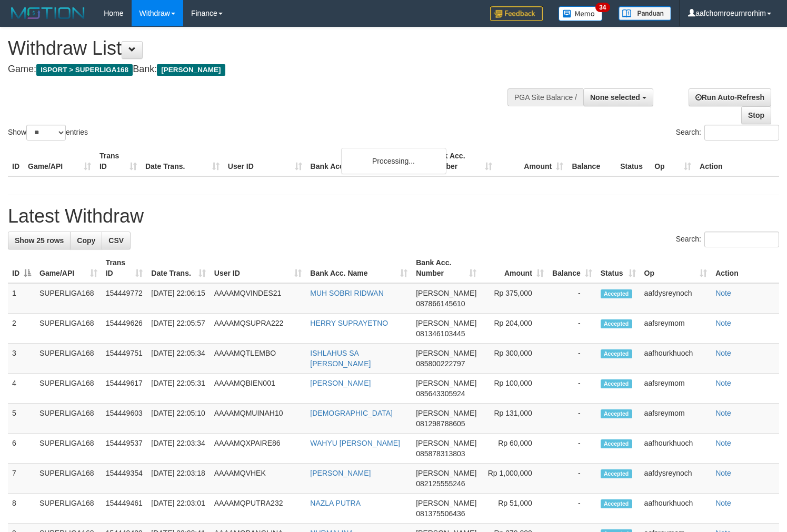 The height and width of the screenshot is (532, 787). Describe the element at coordinates (261, 48) in the screenshot. I see `h1: Withdraw List` at that location.